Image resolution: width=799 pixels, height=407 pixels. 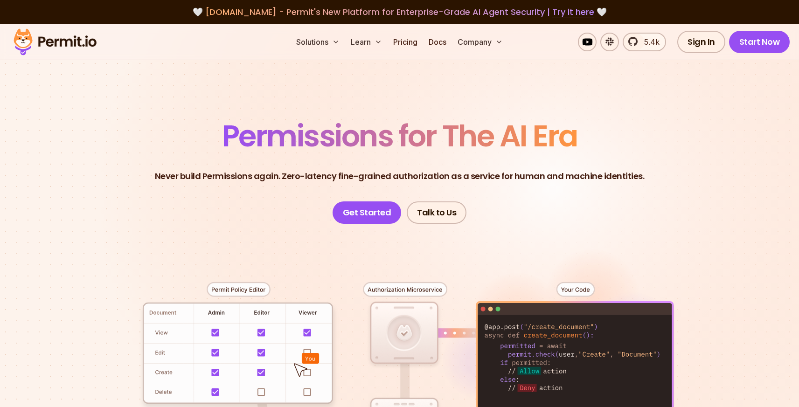 What do you see at coordinates (367, 213) in the screenshot?
I see `a: Get Started` at bounding box center [367, 213].